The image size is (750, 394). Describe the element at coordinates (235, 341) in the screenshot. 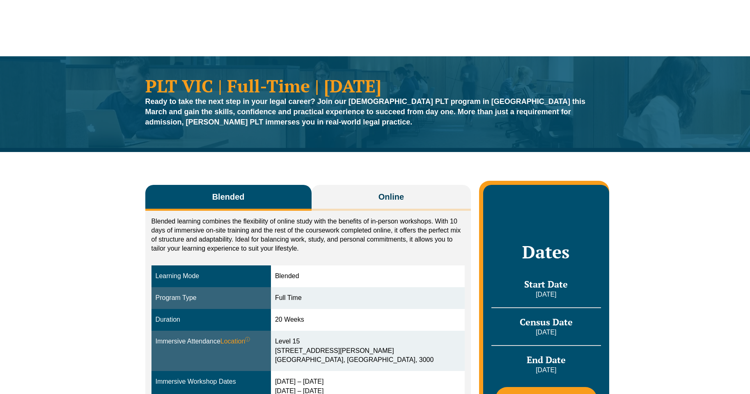

I see `span: Location` at that location.